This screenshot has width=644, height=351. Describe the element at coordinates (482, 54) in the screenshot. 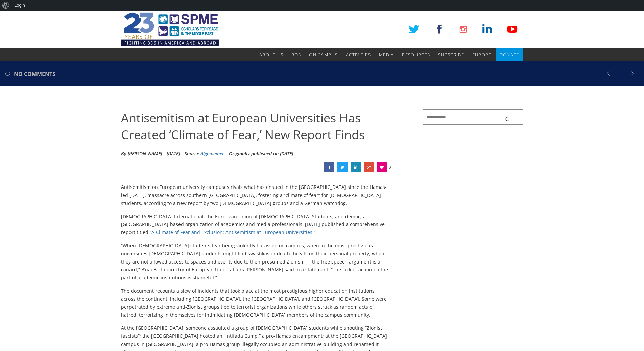

I see `a: Europe` at that location.